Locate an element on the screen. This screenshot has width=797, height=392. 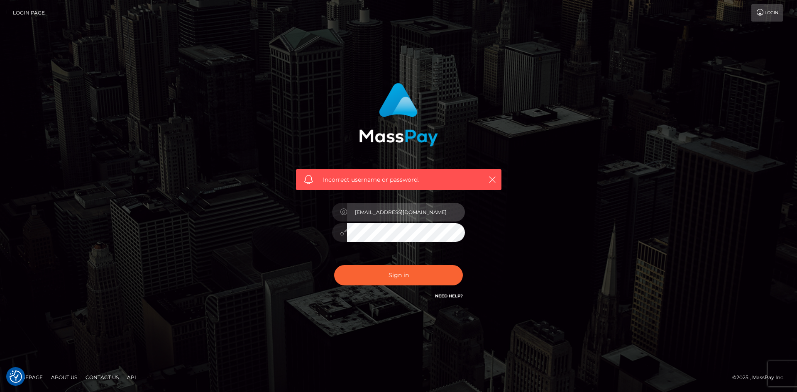
a: Login Page is located at coordinates (29, 13).